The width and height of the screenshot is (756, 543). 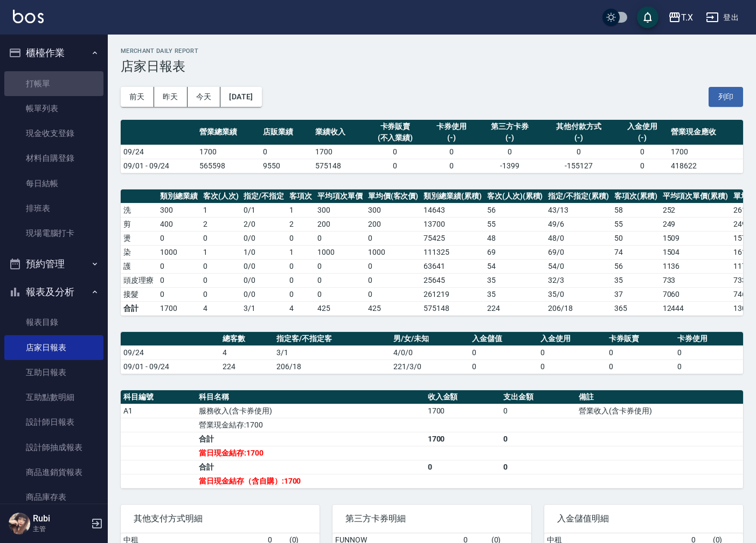 I want to click on th: 平均項次單價(累積), so click(x=696, y=196).